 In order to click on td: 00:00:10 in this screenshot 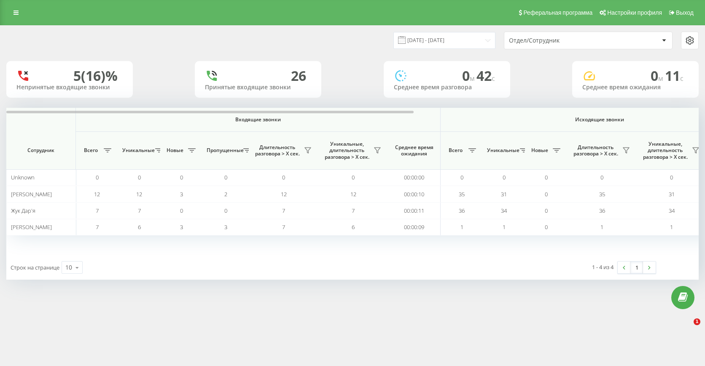, I will do `click(414, 194)`.